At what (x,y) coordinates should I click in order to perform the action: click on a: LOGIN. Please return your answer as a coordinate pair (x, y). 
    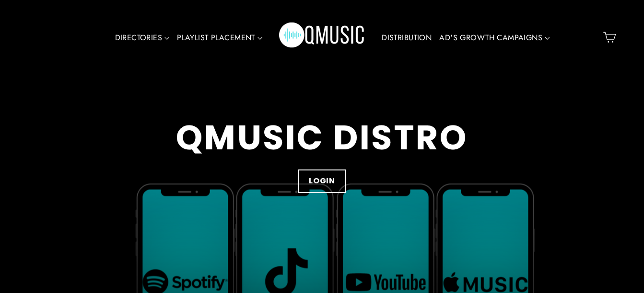
    Looking at the image, I should click on (321, 181).